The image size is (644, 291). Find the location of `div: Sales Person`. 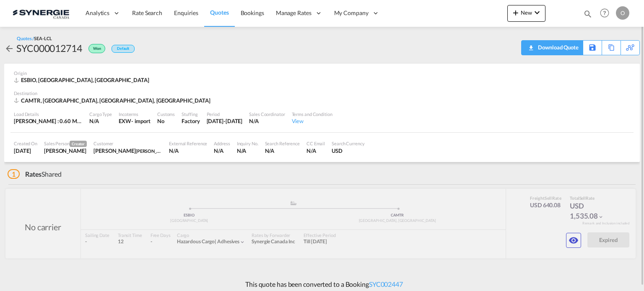

div: Sales Person is located at coordinates (65, 144).